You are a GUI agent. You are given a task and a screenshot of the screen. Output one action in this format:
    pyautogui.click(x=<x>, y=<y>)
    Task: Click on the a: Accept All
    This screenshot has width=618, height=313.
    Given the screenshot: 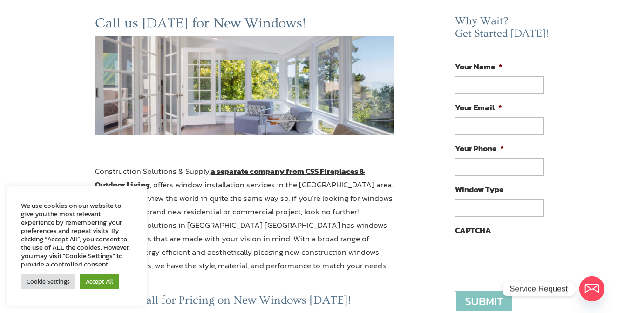 What is the action you would take?
    pyautogui.click(x=99, y=282)
    